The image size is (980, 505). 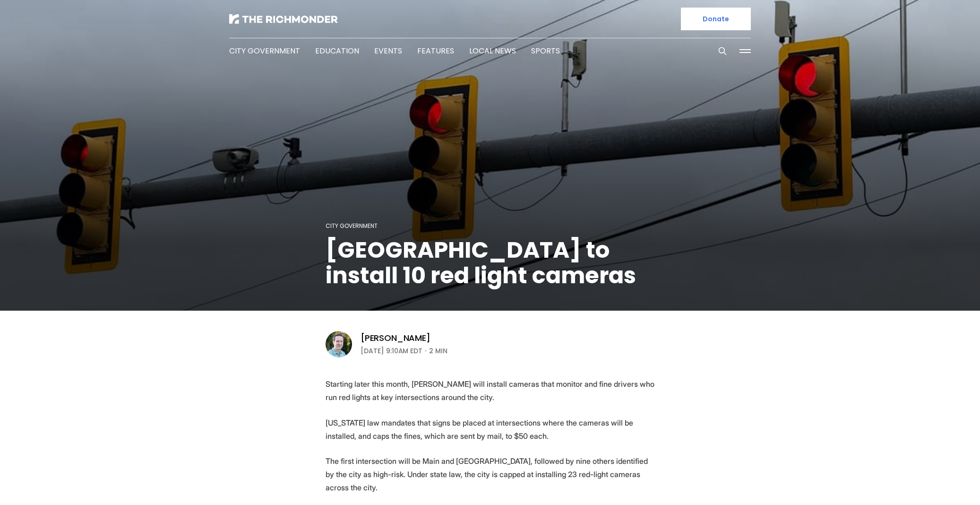 What do you see at coordinates (492, 50) in the screenshot?
I see `a: Local News` at bounding box center [492, 50].